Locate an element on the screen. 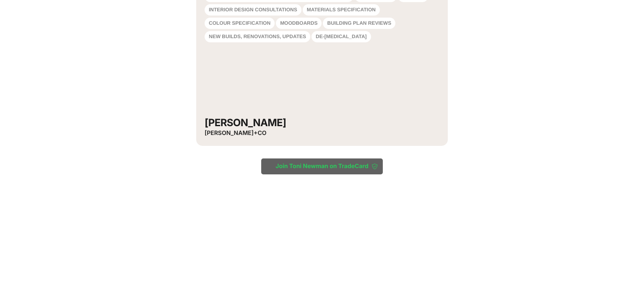 This screenshot has height=306, width=644. div: Interior Design Consultations is located at coordinates (253, 10).